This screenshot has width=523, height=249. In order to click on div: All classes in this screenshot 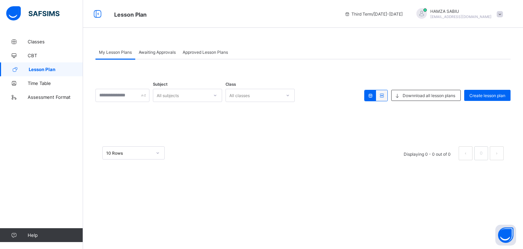, I will do `click(240, 95)`.